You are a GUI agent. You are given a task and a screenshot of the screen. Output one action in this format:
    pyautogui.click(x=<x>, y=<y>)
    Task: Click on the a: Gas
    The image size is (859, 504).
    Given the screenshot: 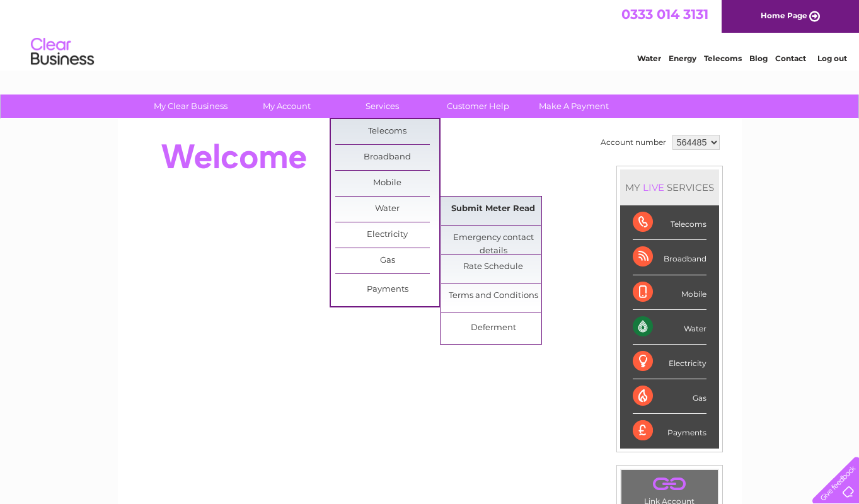 What is the action you would take?
    pyautogui.click(x=387, y=260)
    